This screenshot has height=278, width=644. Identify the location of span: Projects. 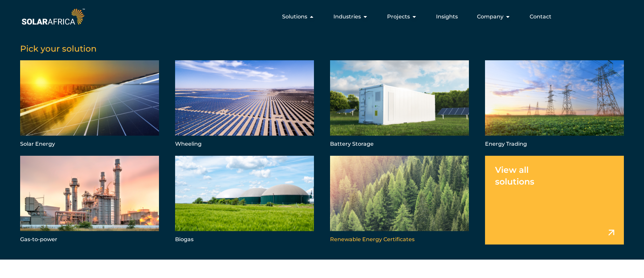
(398, 17).